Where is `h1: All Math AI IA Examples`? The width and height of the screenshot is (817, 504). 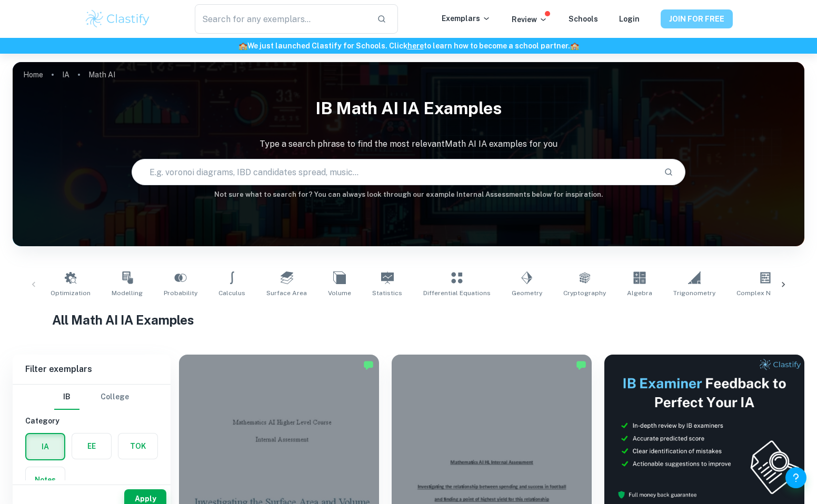 h1: All Math AI IA Examples is located at coordinates (409, 320).